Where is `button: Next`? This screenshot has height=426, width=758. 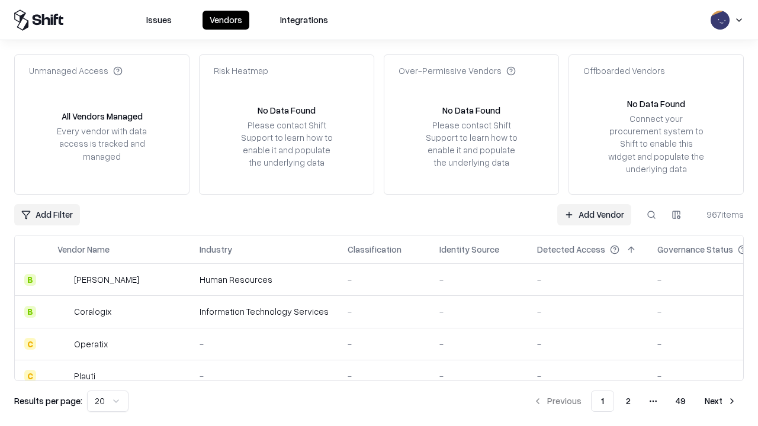
button: Next is located at coordinates (721, 402).